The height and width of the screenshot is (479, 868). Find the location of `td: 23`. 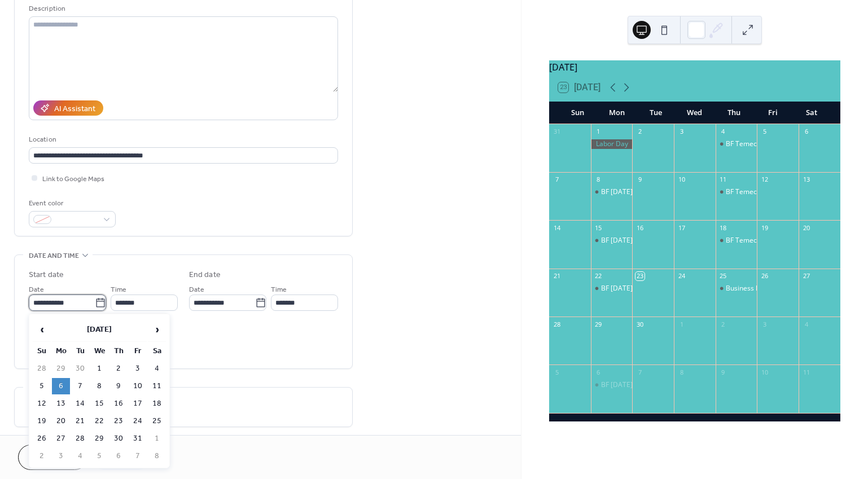

td: 23 is located at coordinates (119, 421).